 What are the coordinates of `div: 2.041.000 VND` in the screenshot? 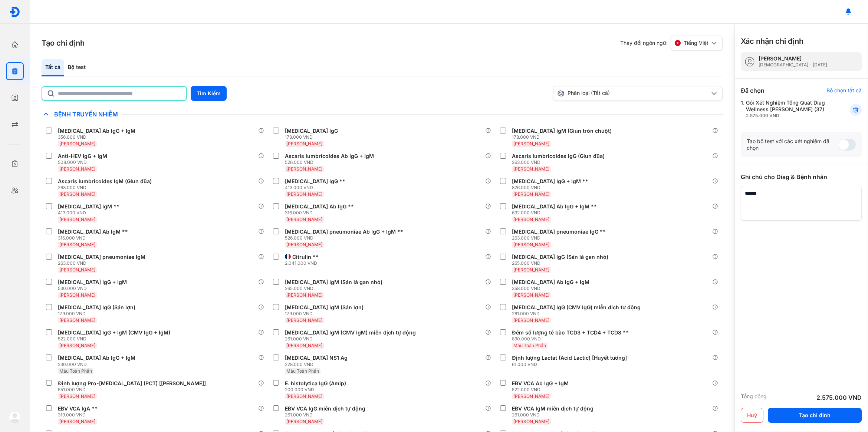 It's located at (303, 263).